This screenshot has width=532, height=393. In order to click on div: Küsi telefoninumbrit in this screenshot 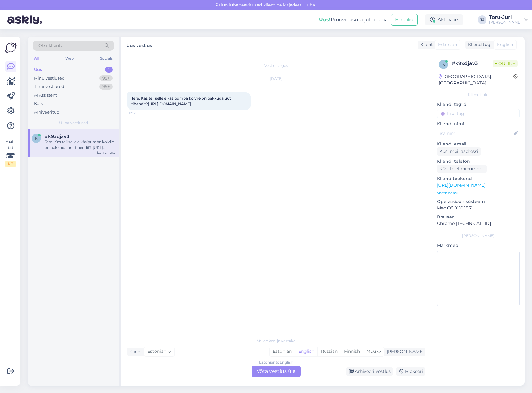, I will do `click(461, 169)`.